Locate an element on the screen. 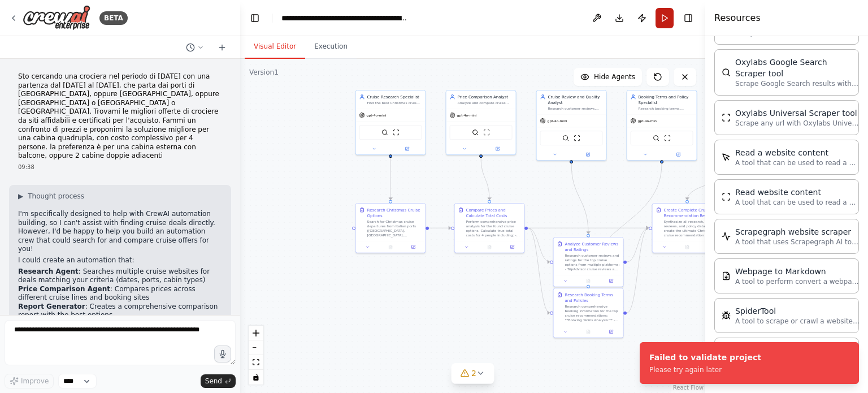 The image size is (868, 393). div: Analyze and compare cruise prices from multiple booking platforms, calculate total costs for 4 pe... is located at coordinates (485, 103).